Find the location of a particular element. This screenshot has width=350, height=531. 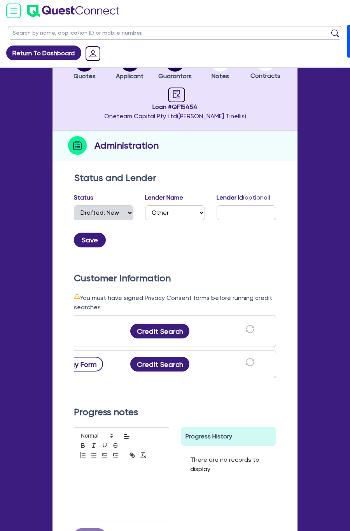

span: Notes is located at coordinates (220, 76).